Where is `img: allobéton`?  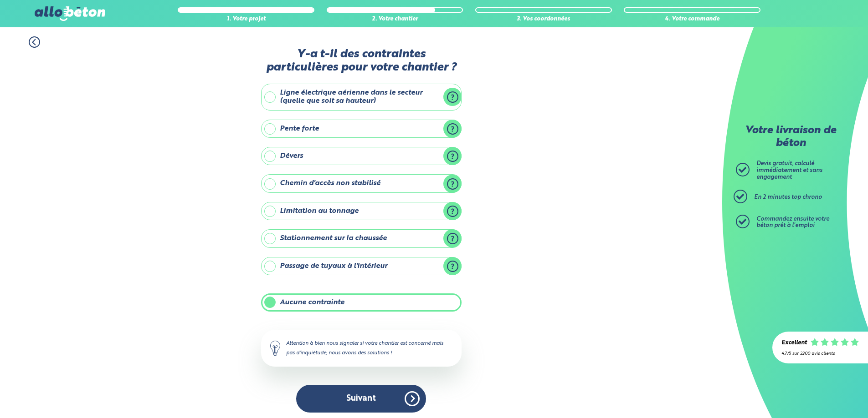 img: allobéton is located at coordinates (70, 13).